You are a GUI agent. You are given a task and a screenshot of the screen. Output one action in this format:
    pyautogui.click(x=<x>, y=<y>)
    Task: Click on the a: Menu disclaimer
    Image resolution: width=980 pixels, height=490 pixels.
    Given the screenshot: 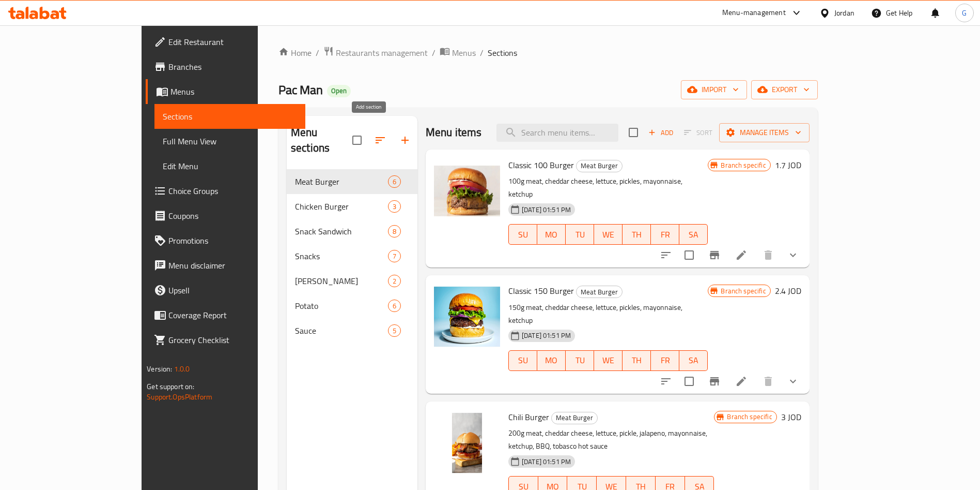 What is the action you would take?
    pyautogui.click(x=225, y=265)
    